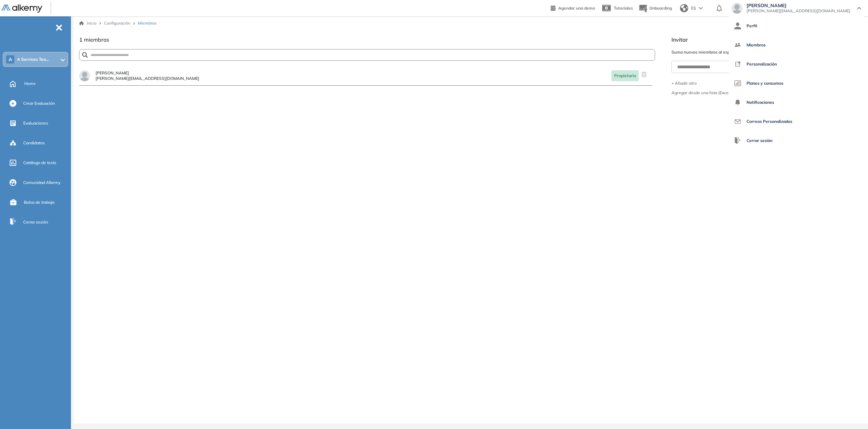 Image resolution: width=868 pixels, height=429 pixels. What do you see at coordinates (655, 8) in the screenshot?
I see `button: Onboarding` at bounding box center [655, 8].